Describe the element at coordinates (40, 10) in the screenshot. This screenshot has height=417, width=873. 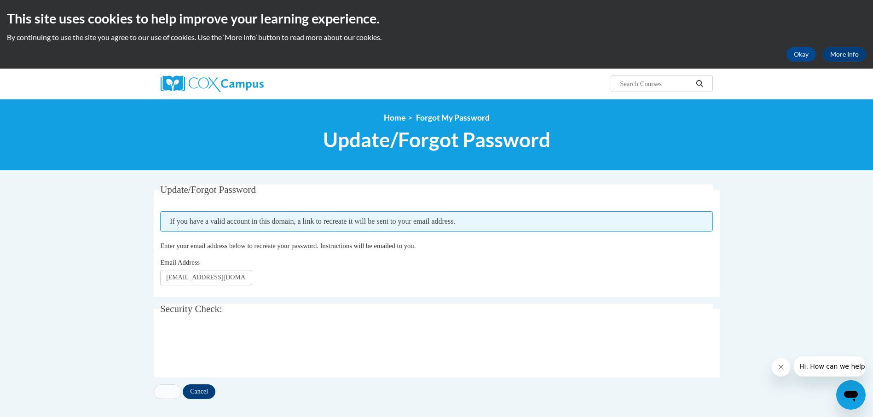
I see `span: Hi. How can we help?` at that location.